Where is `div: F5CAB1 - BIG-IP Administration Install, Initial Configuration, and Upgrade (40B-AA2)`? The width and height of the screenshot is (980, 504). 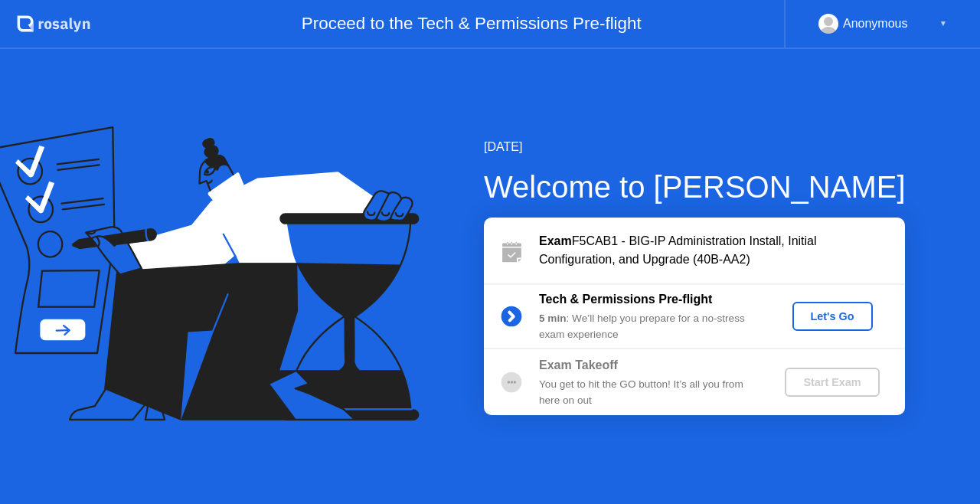 div: F5CAB1 - BIG-IP Administration Install, Initial Configuration, and Upgrade (40B-AA2) is located at coordinates (722, 250).